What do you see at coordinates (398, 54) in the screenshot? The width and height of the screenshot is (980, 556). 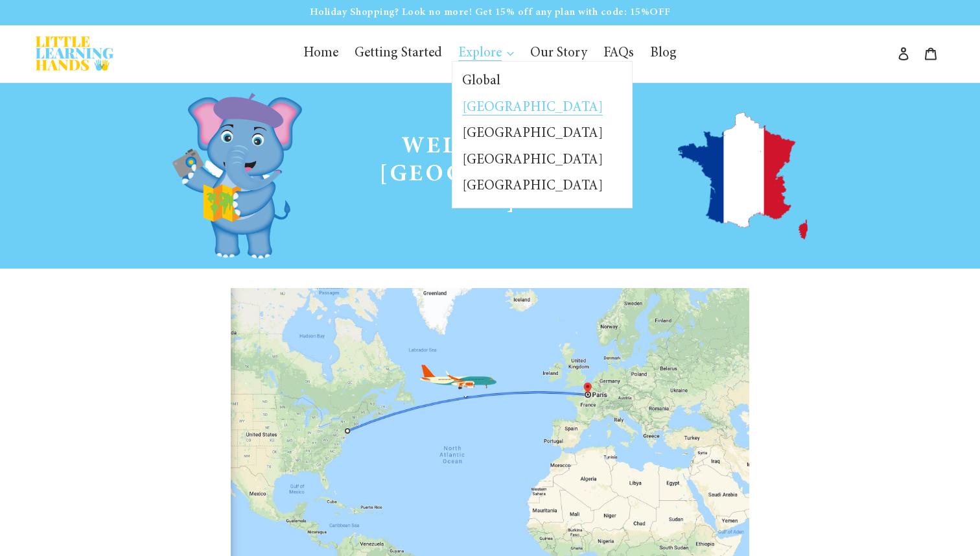 I see `a: Getting Started` at bounding box center [398, 54].